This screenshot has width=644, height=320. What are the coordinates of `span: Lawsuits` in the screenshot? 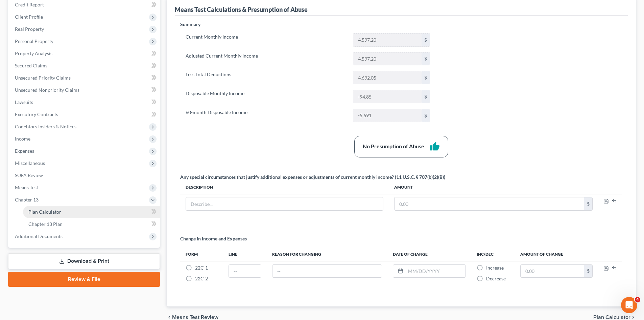 It's located at (24, 102).